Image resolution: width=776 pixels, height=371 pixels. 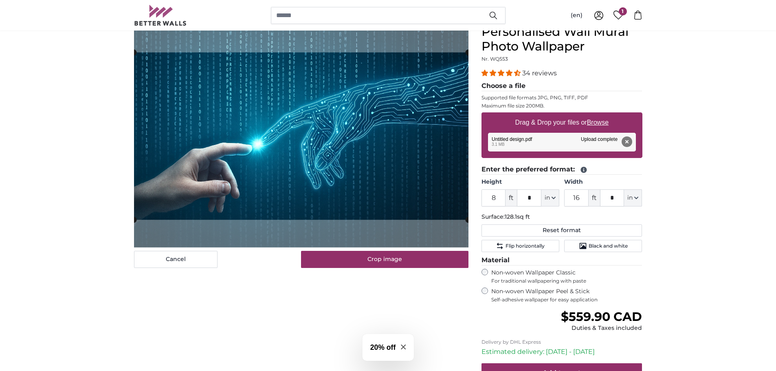 What do you see at coordinates (567, 300) in the screenshot?
I see `span: Self-adhesive wallpaper for easy application` at bounding box center [567, 300].